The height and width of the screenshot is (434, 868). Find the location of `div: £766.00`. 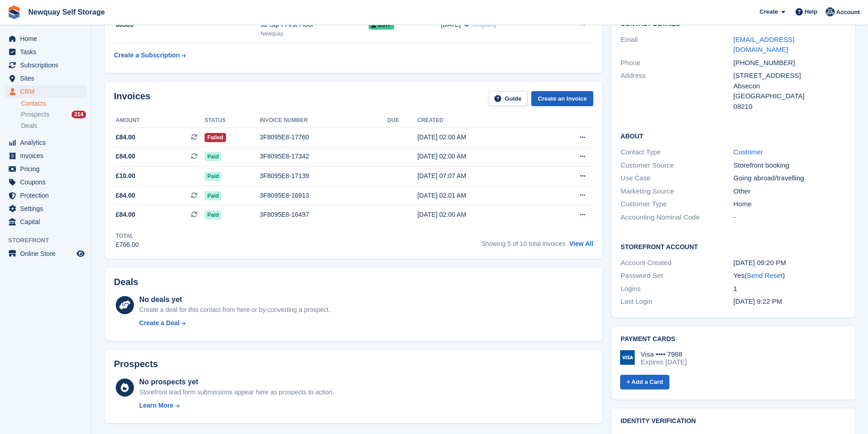

div: £766.00 is located at coordinates (127, 244).